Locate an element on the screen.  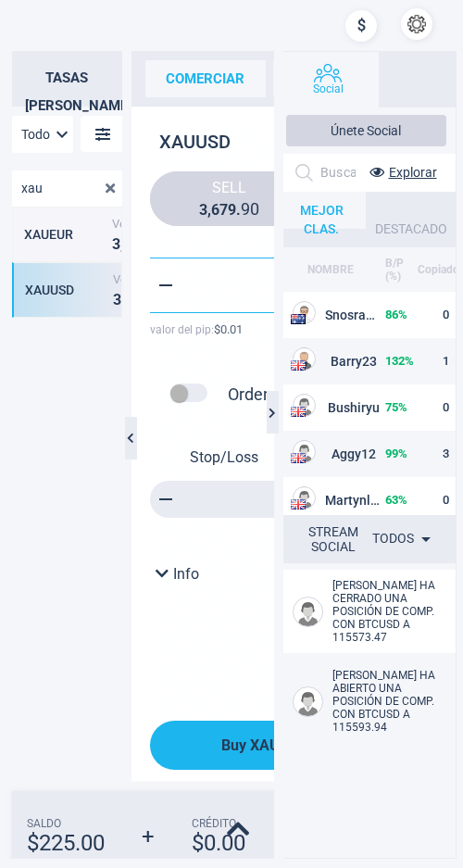
span: Info is located at coordinates (186, 573).